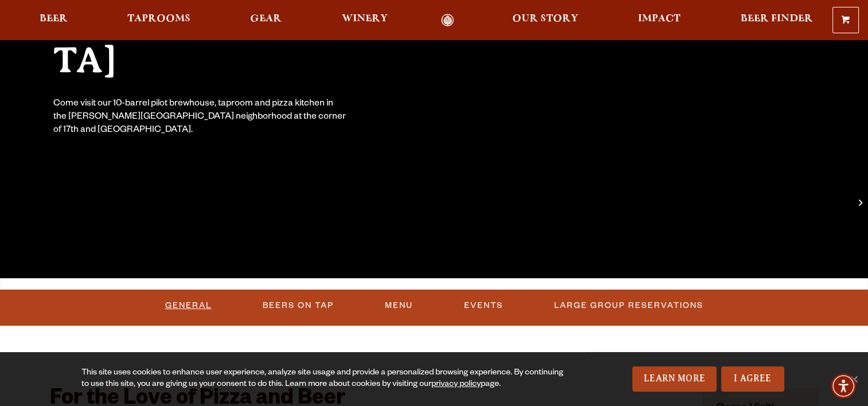 The width and height of the screenshot is (868, 406). I want to click on a: Events, so click(484, 306).